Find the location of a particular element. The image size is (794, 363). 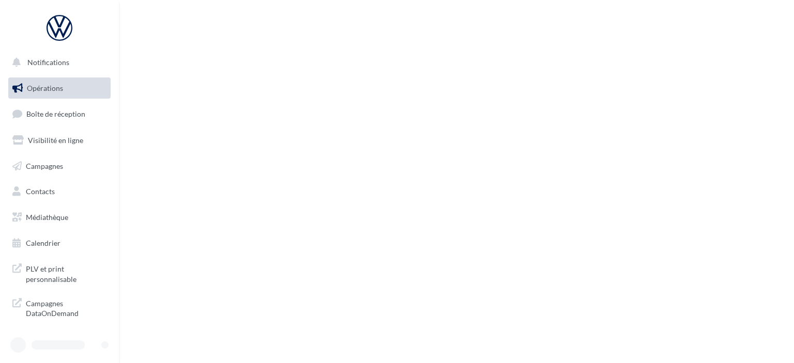

span: Médiathèque is located at coordinates (47, 217).